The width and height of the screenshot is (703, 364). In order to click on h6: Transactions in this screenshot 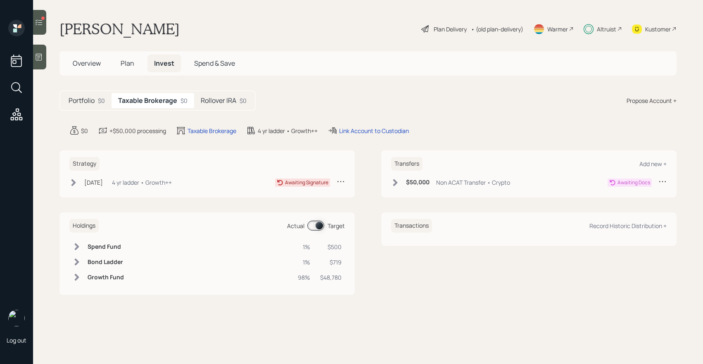, I will do `click(412, 226)`.